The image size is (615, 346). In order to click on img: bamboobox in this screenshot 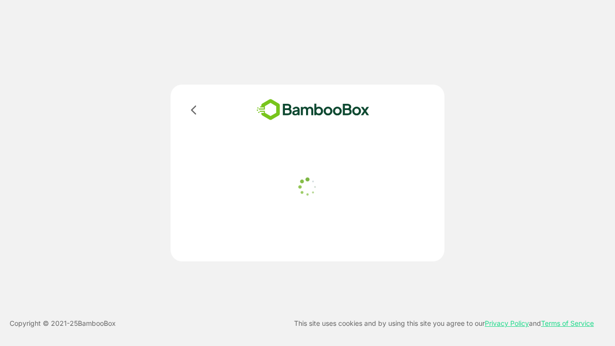, I will do `click(313, 110)`.